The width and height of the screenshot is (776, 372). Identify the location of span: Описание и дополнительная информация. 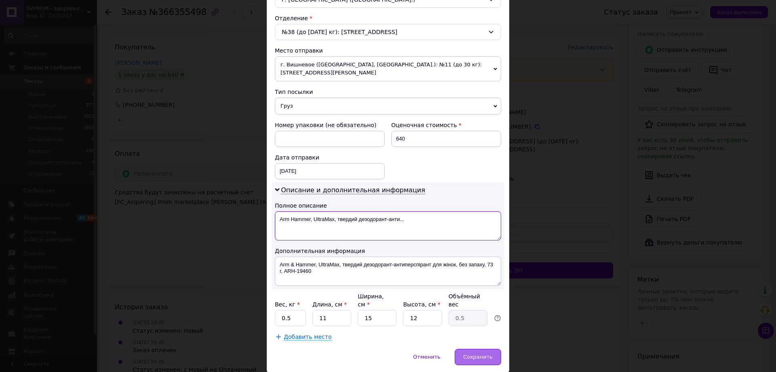
(353, 190).